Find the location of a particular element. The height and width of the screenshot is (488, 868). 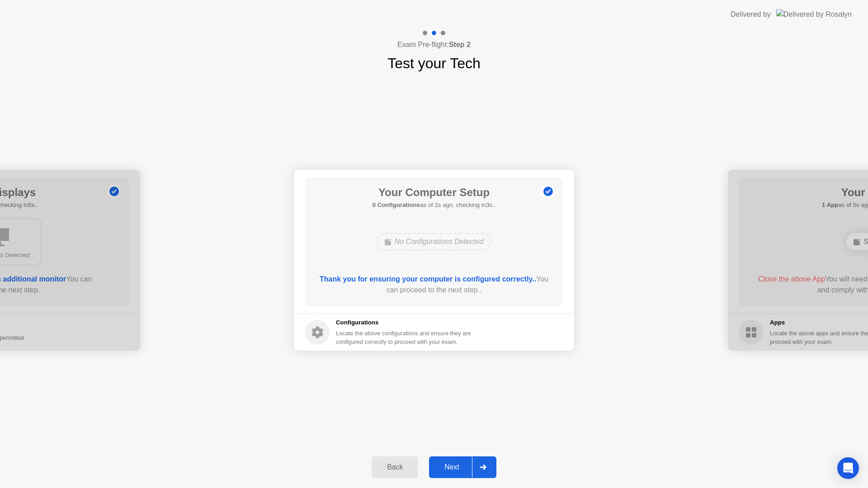

div: You can proceed to the next step.. is located at coordinates (434, 285).